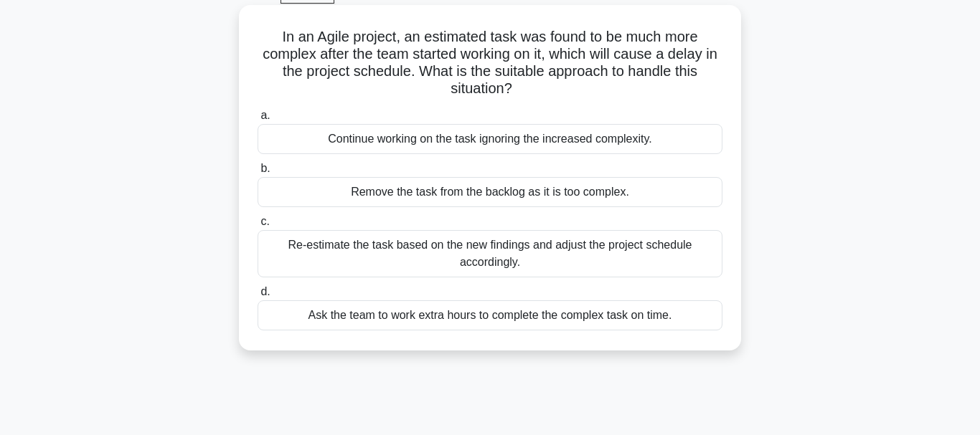 This screenshot has width=980, height=435. What do you see at coordinates (490, 254) in the screenshot?
I see `div: Re-estimate the task based on the new findings and adjust the project schedule accordingly.` at bounding box center [490, 254].